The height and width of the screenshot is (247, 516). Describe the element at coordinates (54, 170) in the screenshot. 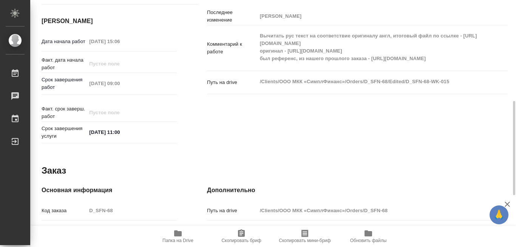

I see `h2: Заказ` at that location.